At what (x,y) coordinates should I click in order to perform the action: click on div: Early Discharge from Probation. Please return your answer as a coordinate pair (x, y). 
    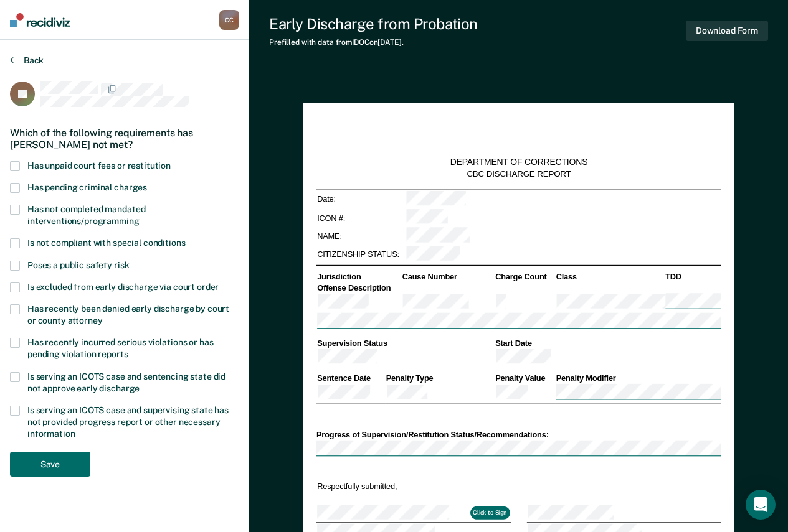
    Looking at the image, I should click on (373, 24).